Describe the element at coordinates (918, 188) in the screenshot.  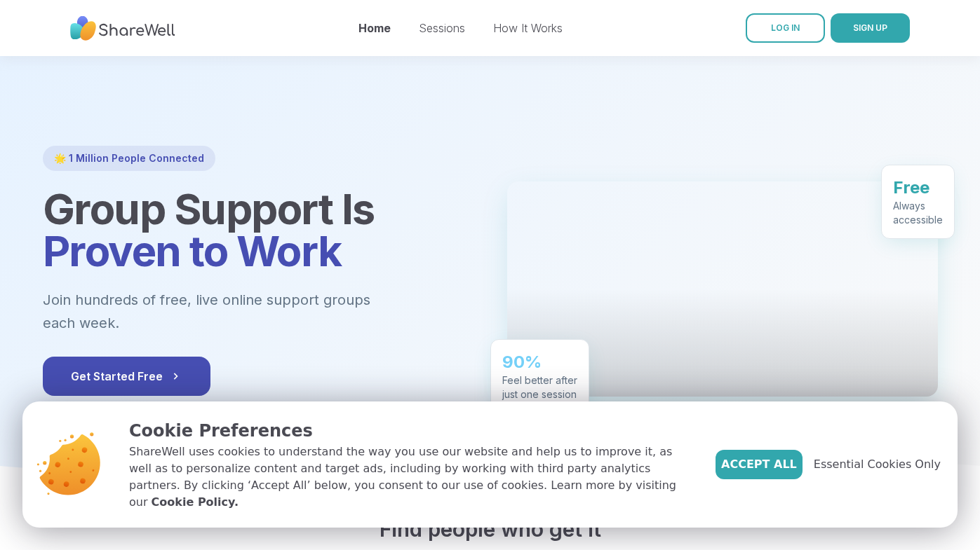
I see `div: Free` at that location.